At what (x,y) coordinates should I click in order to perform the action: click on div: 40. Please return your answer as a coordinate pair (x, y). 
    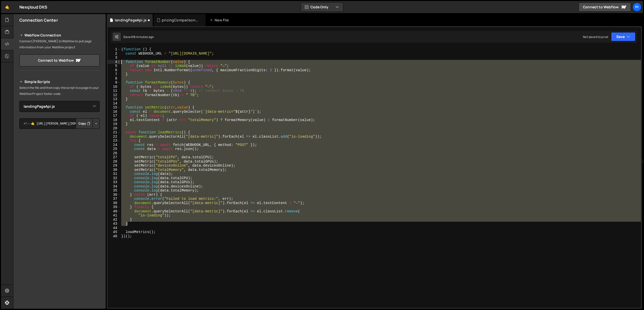
    Looking at the image, I should click on (114, 211).